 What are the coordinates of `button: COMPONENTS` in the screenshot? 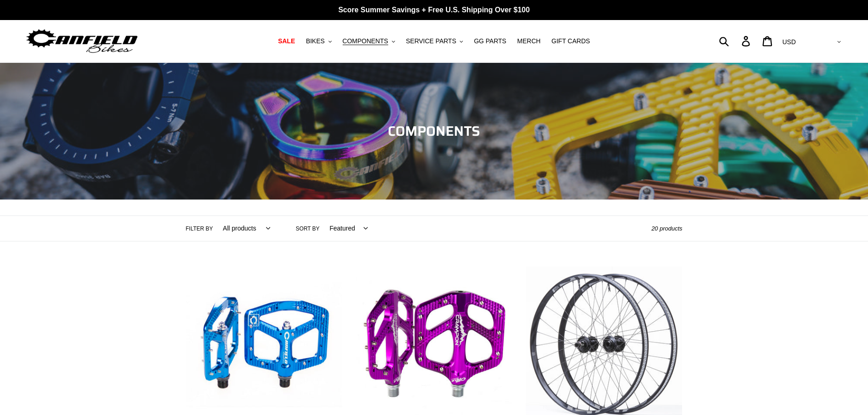 It's located at (369, 41).